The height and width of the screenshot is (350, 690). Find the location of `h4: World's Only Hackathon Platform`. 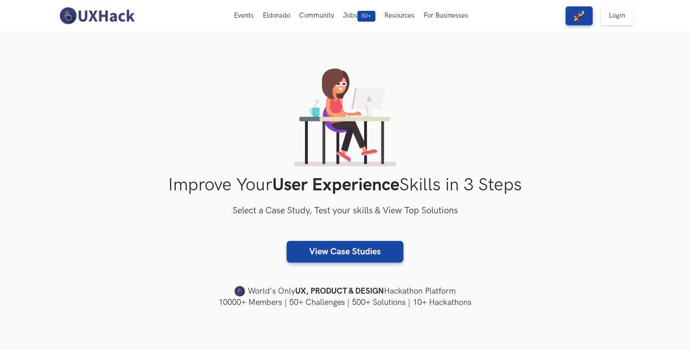

h4: World's Only Hackathon Platform is located at coordinates (345, 291).